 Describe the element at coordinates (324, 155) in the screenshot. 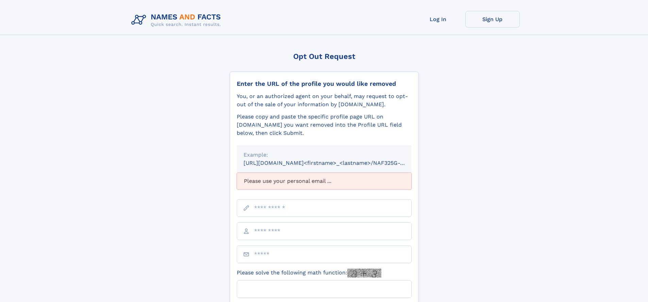

I see `div: Example:` at that location.